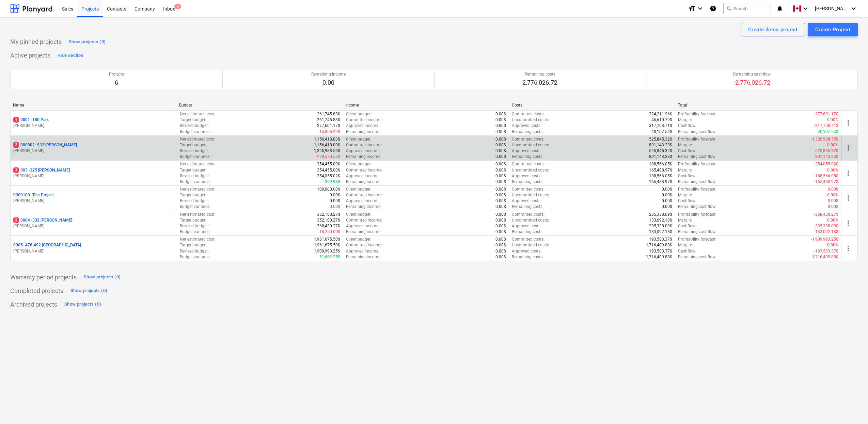 Image resolution: width=868 pixels, height=424 pixels. Describe the element at coordinates (826, 226) in the screenshot. I see `p: -235,338.09$` at that location.